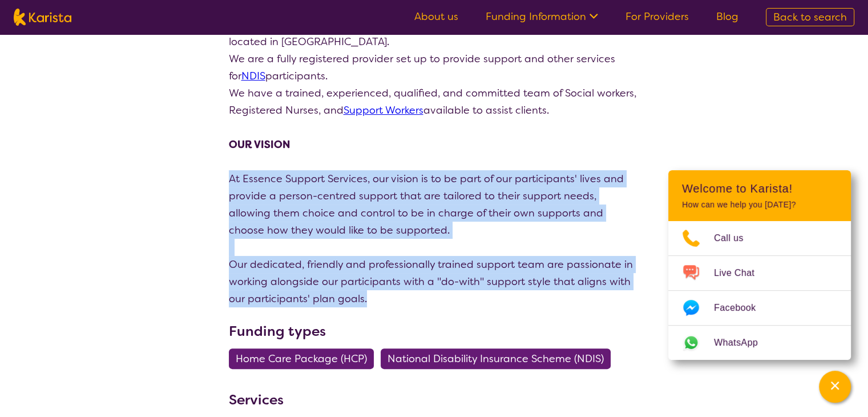 The width and height of the screenshot is (868, 417). Describe the element at coordinates (742, 307) in the screenshot. I see `span: Facebook` at that location.